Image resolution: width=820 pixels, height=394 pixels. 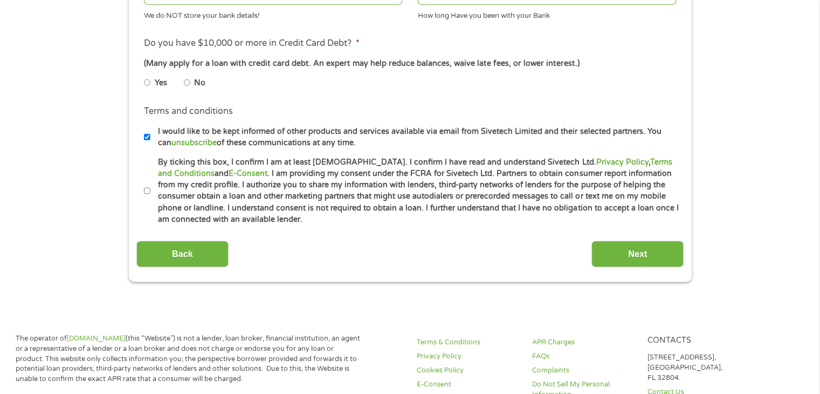 What do you see at coordinates (638, 254) in the screenshot?
I see `input: Next` at bounding box center [638, 254].